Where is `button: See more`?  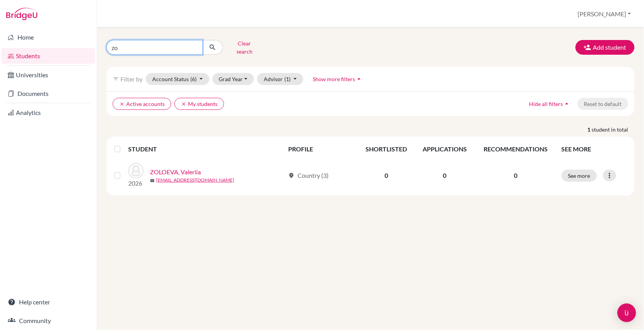
button: See more is located at coordinates (579, 175).